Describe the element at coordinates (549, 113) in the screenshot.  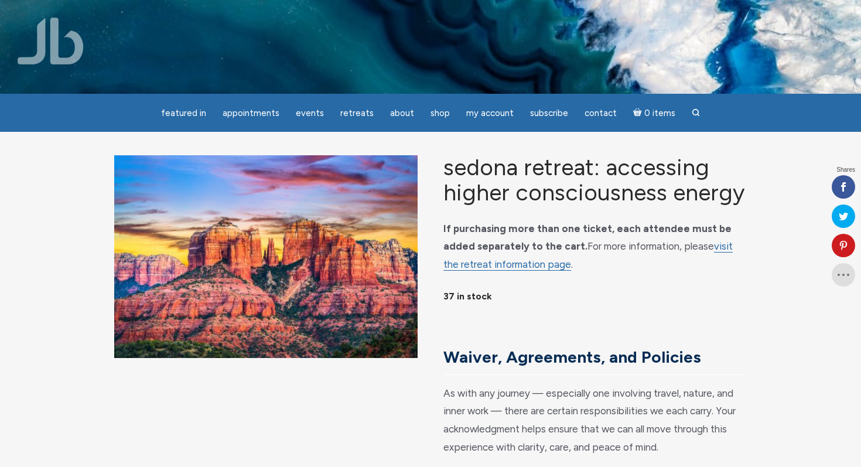
I see `a: Subscribe` at that location.